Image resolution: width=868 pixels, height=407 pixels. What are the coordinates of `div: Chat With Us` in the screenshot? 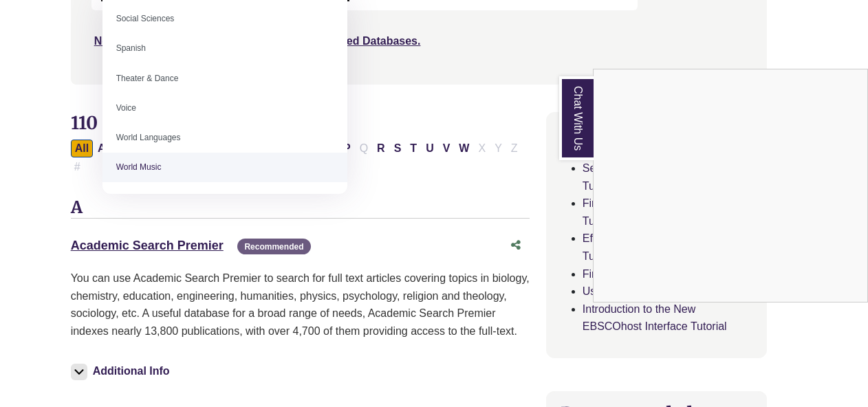 It's located at (730, 185).